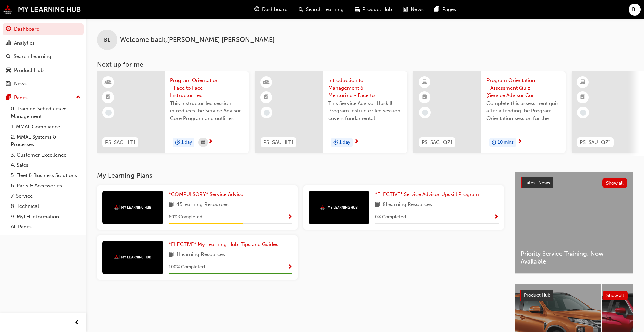 The width and height of the screenshot is (644, 332). What do you see at coordinates (45, 112) in the screenshot?
I see `a: 0. Training Schedules & Management` at bounding box center [45, 112].